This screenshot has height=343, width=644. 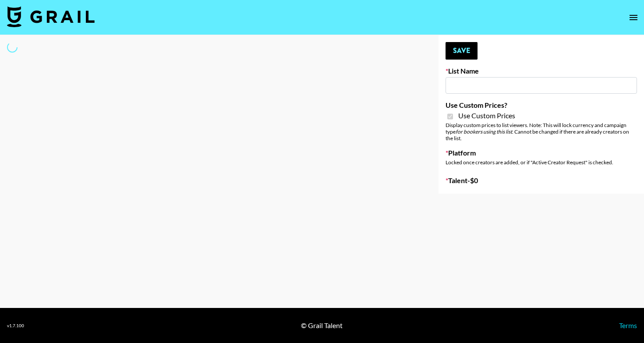 What do you see at coordinates (541, 105) in the screenshot?
I see `label: Use Custom Prices?` at bounding box center [541, 105].